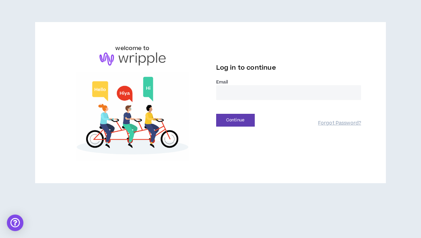  Describe the element at coordinates (133, 59) in the screenshot. I see `img: logo-brand.png` at that location.